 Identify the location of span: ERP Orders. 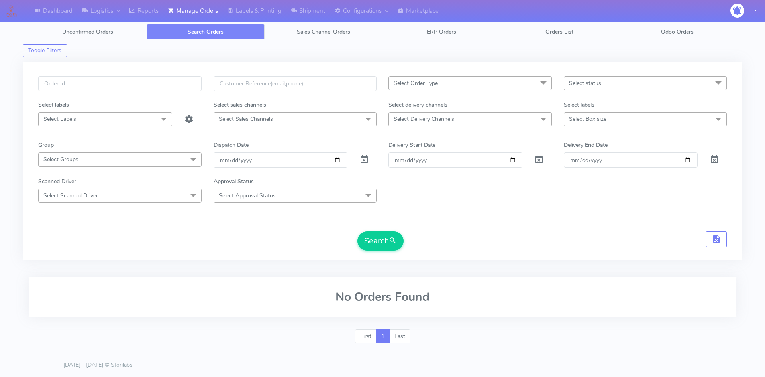
(441, 31).